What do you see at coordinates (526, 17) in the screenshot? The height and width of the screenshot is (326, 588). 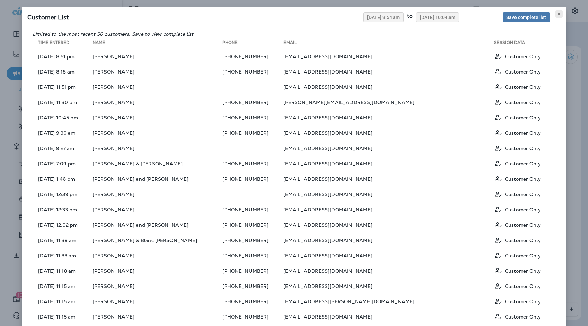 I see `span: Save complete list` at bounding box center [526, 17].